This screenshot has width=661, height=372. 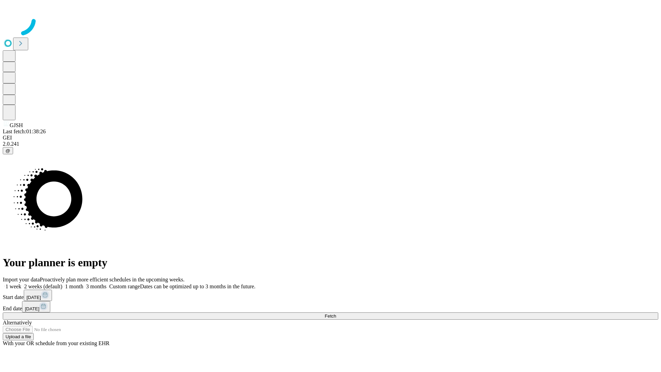 I want to click on span: 2 weeks (default), so click(x=43, y=286).